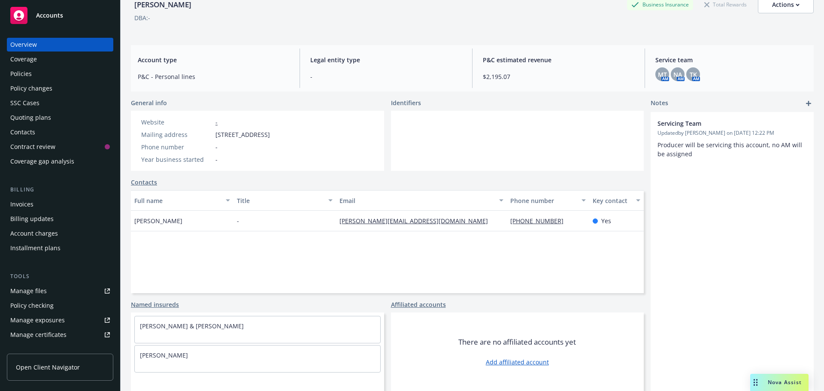 This screenshot has width=824, height=391. Describe the element at coordinates (31, 88) in the screenshot. I see `div: Policy changes` at that location.